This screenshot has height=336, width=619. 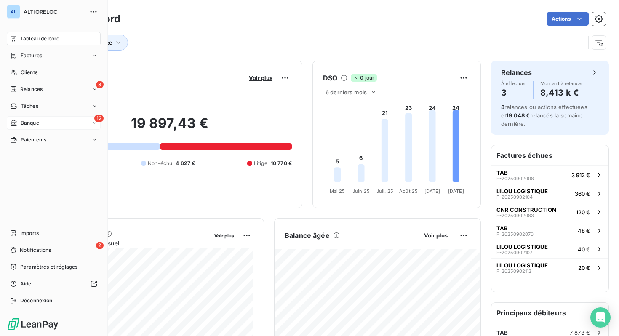 I want to click on span: Déconnexion, so click(x=36, y=301).